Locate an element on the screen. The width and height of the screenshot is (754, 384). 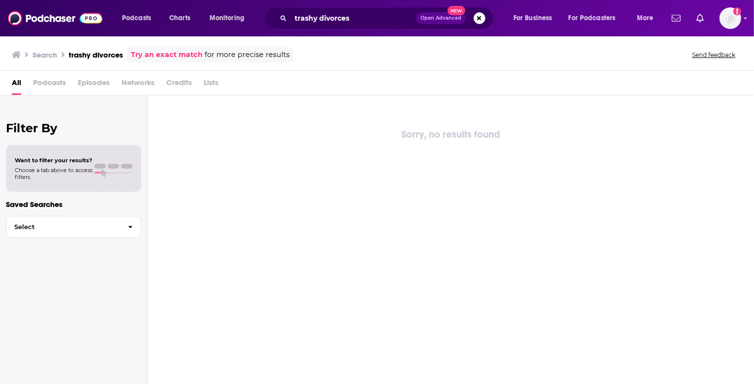
a: Try an exact match is located at coordinates (167, 55).